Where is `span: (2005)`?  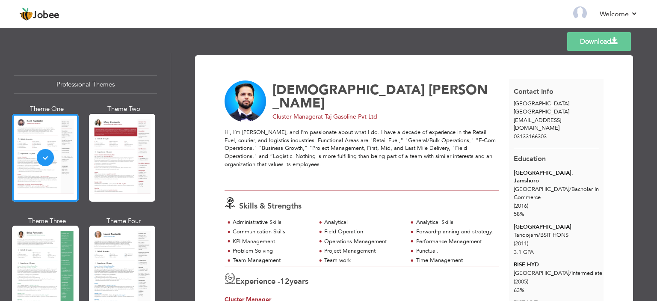 span: (2005) is located at coordinates (521, 281).